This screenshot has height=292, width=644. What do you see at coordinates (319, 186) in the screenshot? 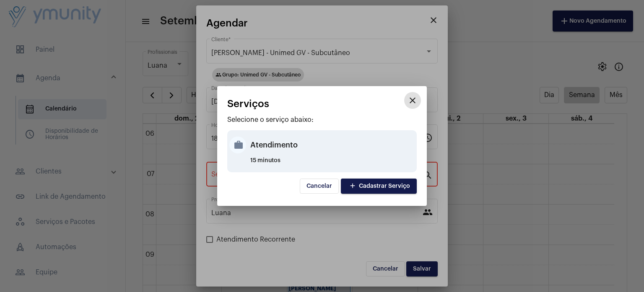
I see `span: Cancelar` at bounding box center [319, 186].